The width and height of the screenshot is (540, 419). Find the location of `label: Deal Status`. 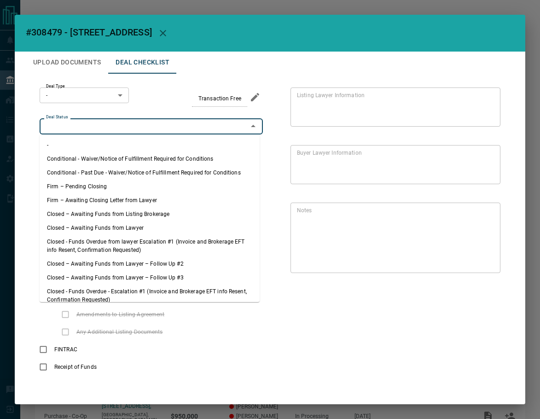

label: Deal Status is located at coordinates (57, 117).